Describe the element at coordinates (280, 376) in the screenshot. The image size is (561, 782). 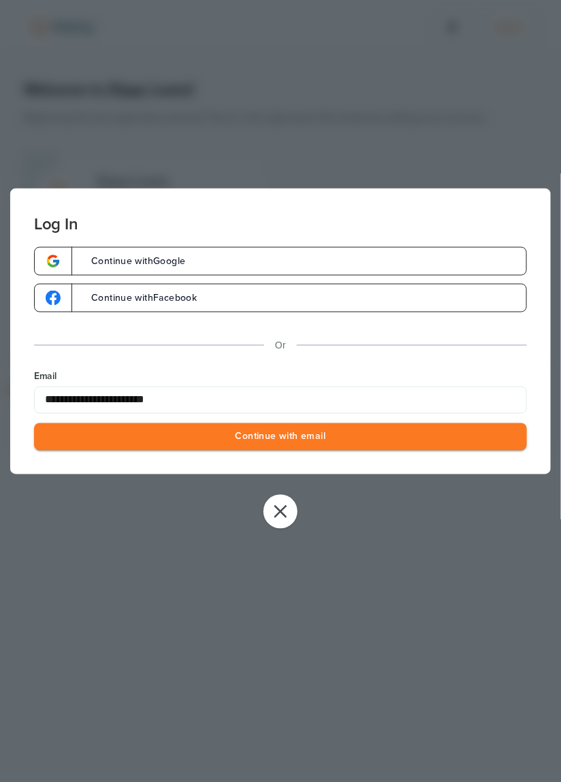
I see `label: Email` at that location.